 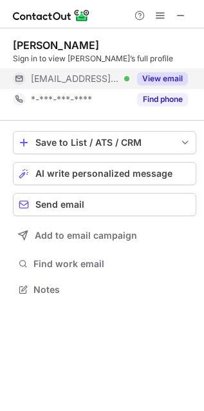 I want to click on span: Notes, so click(x=112, y=289).